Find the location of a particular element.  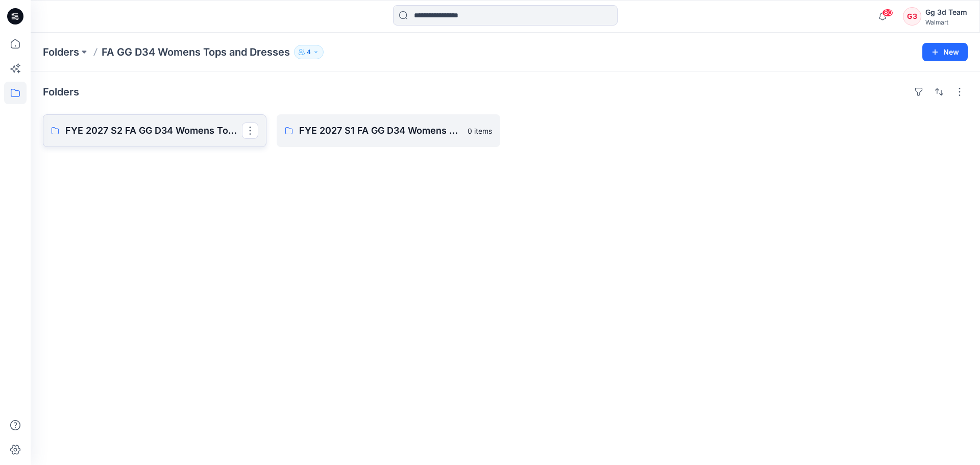

a: FYE 2027 S1 FA GG D34 Womens Tops and Dresses0 items is located at coordinates (389, 130).